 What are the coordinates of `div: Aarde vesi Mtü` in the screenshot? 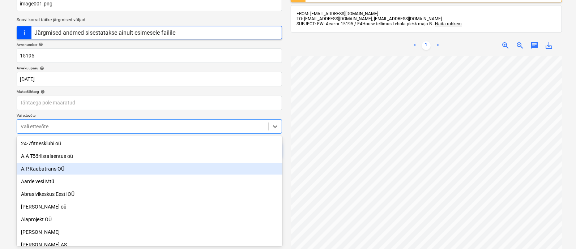 It's located at (149, 181).